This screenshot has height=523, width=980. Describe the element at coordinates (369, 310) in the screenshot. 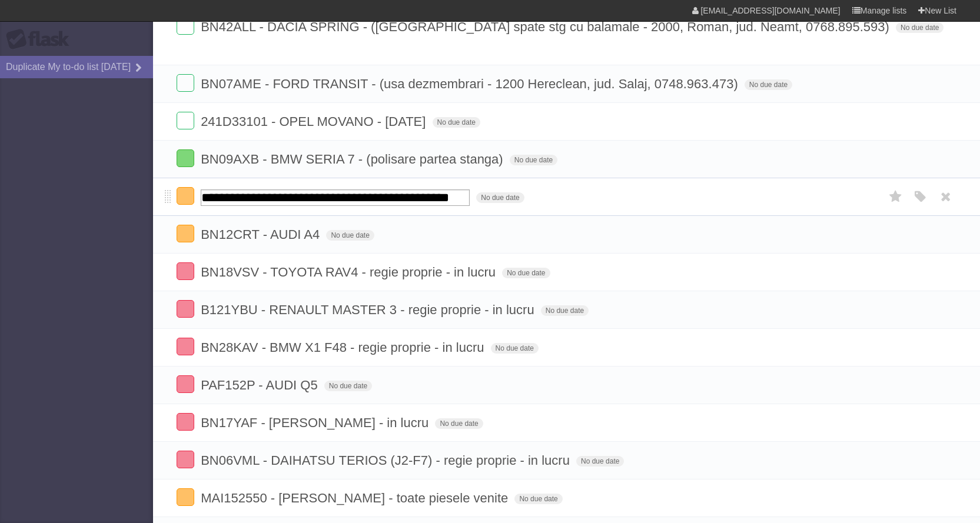

I see `span: B121YBU - RENAULT MASTER 3 - regie proprie - in lucru` at that location.